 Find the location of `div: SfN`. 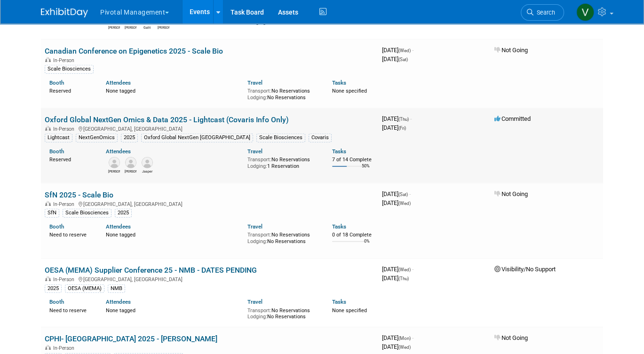

div: SfN is located at coordinates (52, 213).